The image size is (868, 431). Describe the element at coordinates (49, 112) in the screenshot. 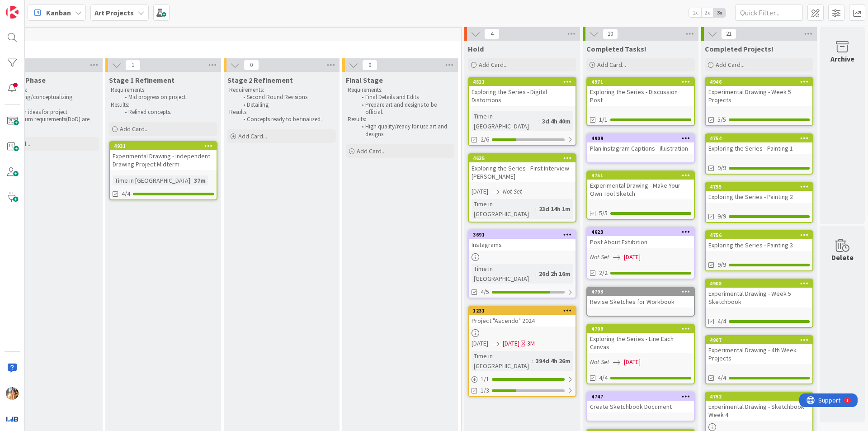

I see `li: Rough ideas for project` at that location.